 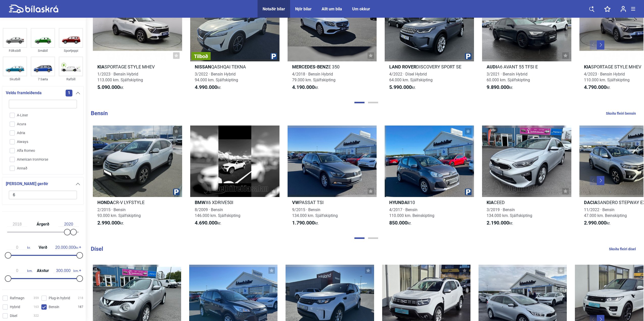 What do you see at coordinates (607, 77) in the screenshot?
I see `span: 4/2023 · Bensín Hybrid 110.000 km. Sjálfskipting` at bounding box center [607, 77].